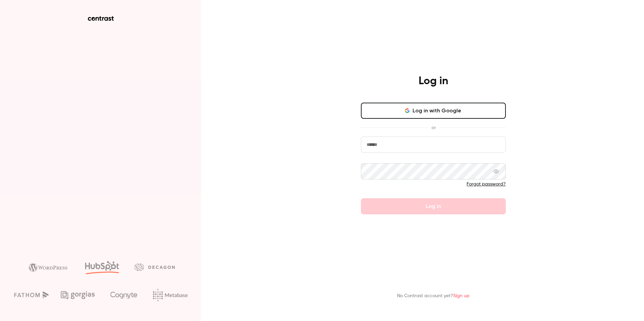 Image resolution: width=644 pixels, height=321 pixels. I want to click on a: Forgot password?, so click(486, 184).